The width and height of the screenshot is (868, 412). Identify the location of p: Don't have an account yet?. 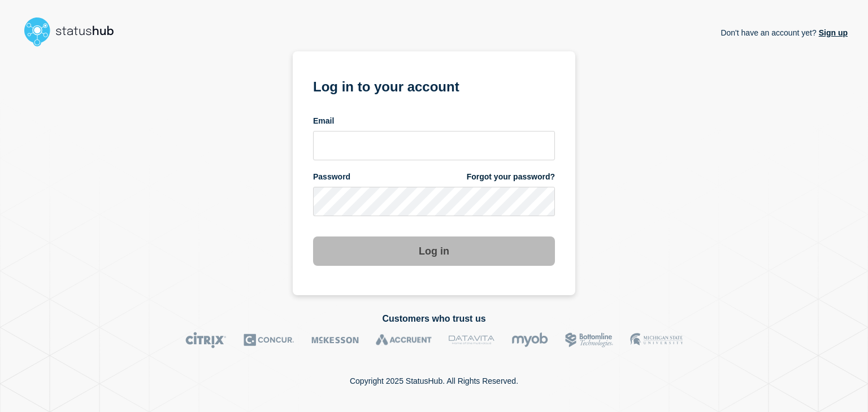
(784, 33).